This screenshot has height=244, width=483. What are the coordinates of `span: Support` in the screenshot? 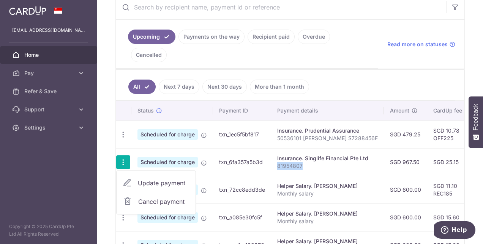 It's located at (49, 110).